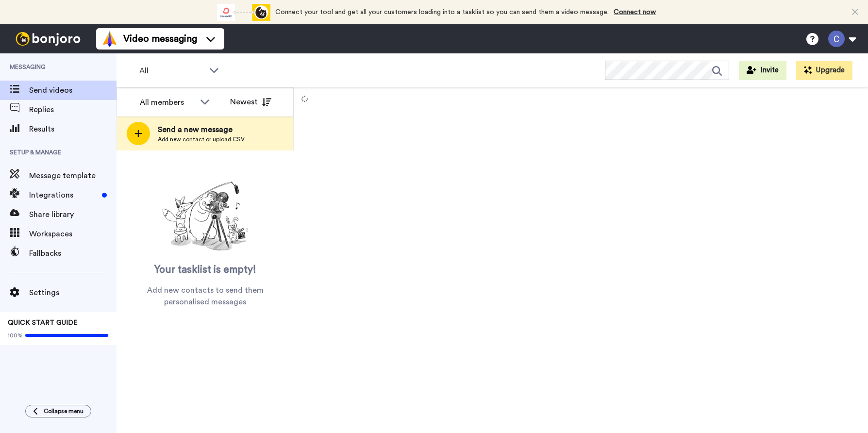 The image size is (868, 433). What do you see at coordinates (824, 71) in the screenshot?
I see `button: Upgrade` at bounding box center [824, 71].